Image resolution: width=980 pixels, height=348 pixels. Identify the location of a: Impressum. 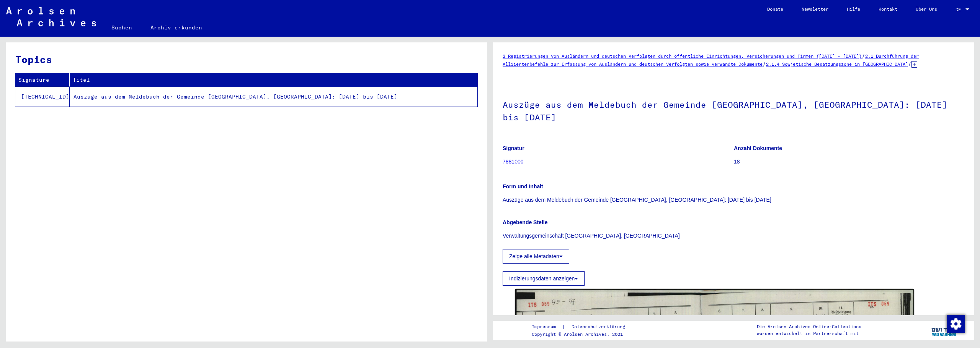
(547, 327).